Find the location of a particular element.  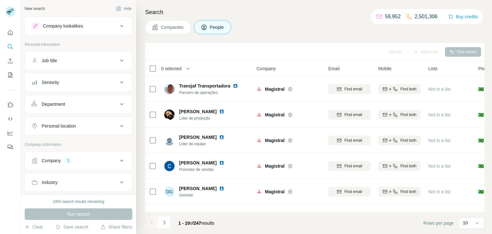

button: Use Surfe API is located at coordinates (10, 119).